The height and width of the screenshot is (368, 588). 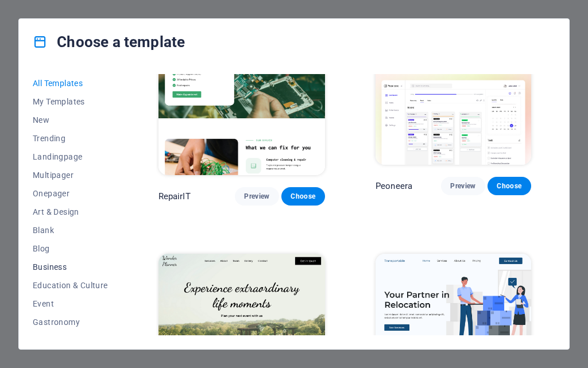 I want to click on button: My Templates, so click(x=70, y=102).